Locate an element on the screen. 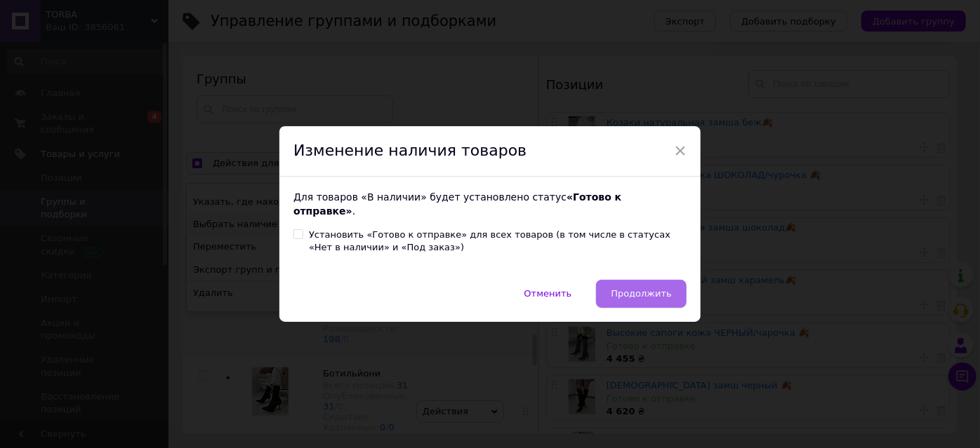 This screenshot has height=448, width=980. button: Продолжить is located at coordinates (641, 293).